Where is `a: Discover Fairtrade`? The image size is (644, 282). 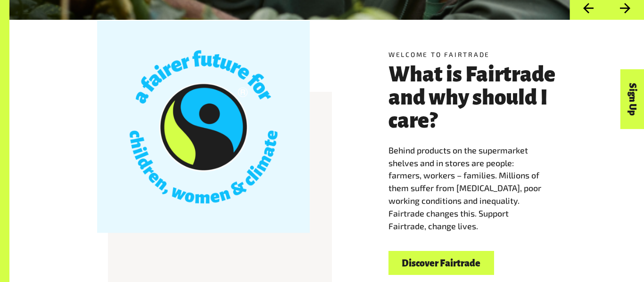
a: Discover Fairtrade is located at coordinates (441, 263).